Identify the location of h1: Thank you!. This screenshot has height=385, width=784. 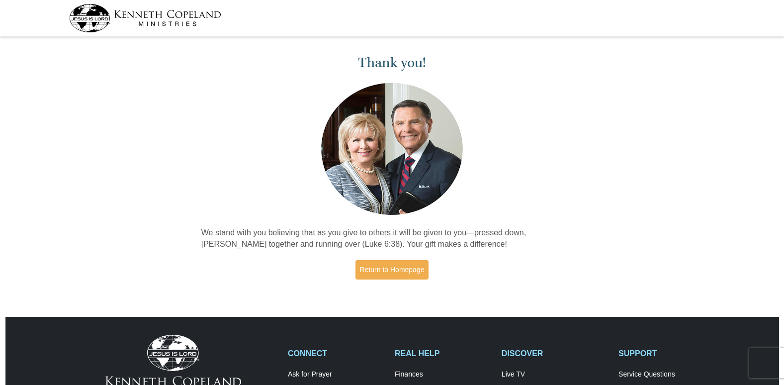
(392, 63).